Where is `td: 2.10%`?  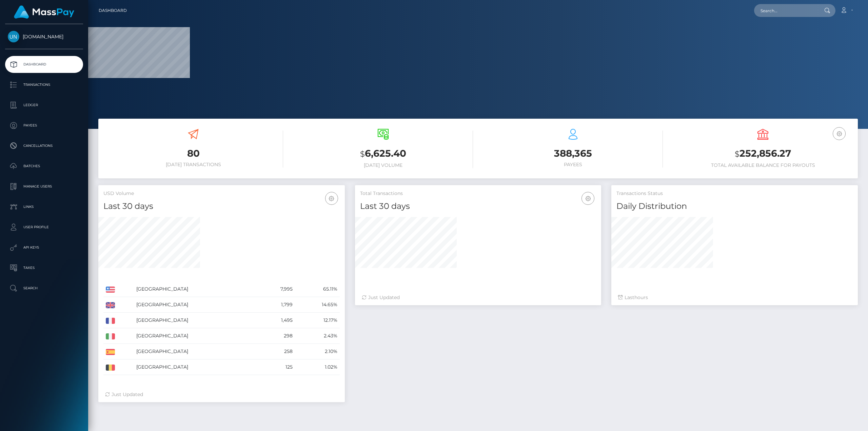
td: 2.10% is located at coordinates (317, 351).